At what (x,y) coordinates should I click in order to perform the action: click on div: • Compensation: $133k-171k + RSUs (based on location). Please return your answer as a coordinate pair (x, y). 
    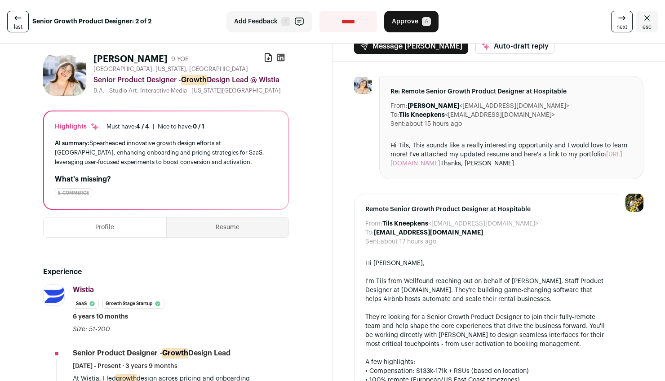
    Looking at the image, I should click on (486, 371).